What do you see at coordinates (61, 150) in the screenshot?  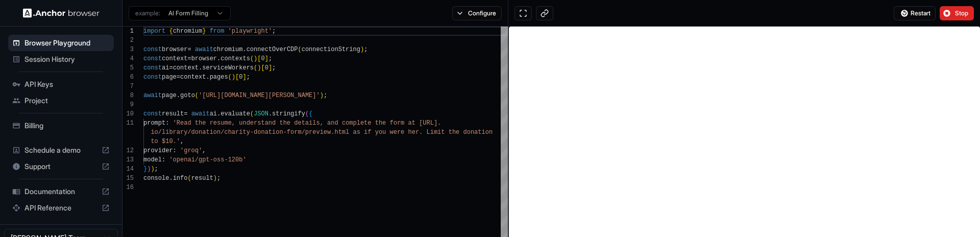 I see `div: Schedule a demo` at bounding box center [61, 150].